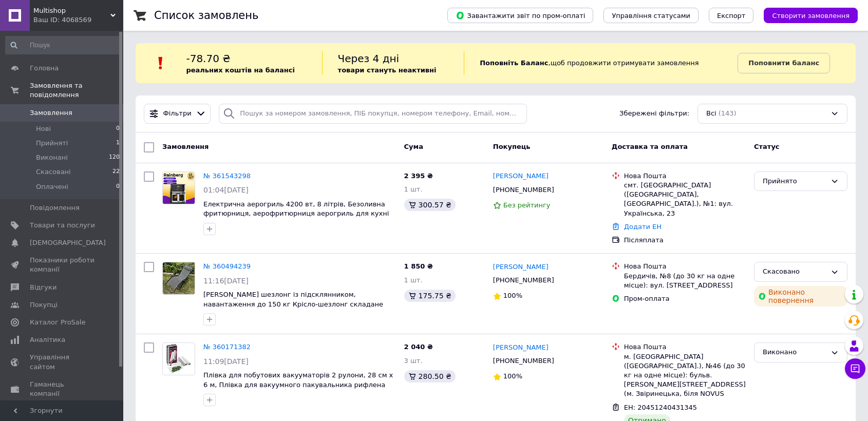 The width and height of the screenshot is (868, 421). I want to click on span: Фільтри, so click(177, 114).